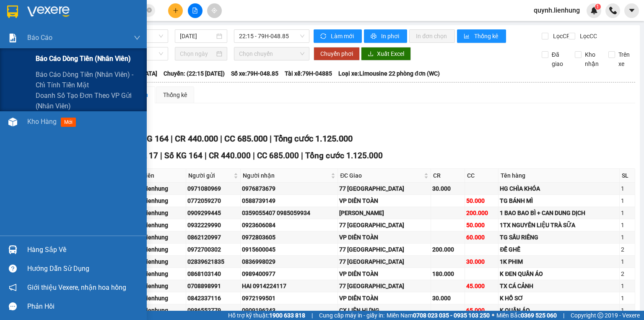 Image resolution: width=644 pixels, height=320 pixels. Describe the element at coordinates (588, 36) in the screenshot. I see `span: Lọc CC` at that location.